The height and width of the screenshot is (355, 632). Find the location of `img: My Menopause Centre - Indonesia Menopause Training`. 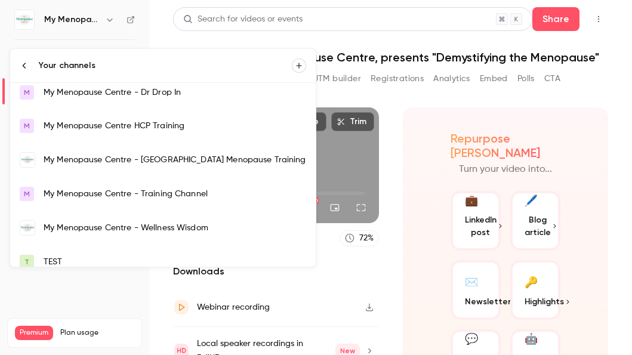

img: My Menopause Centre - Indonesia Menopause Training is located at coordinates (27, 160).